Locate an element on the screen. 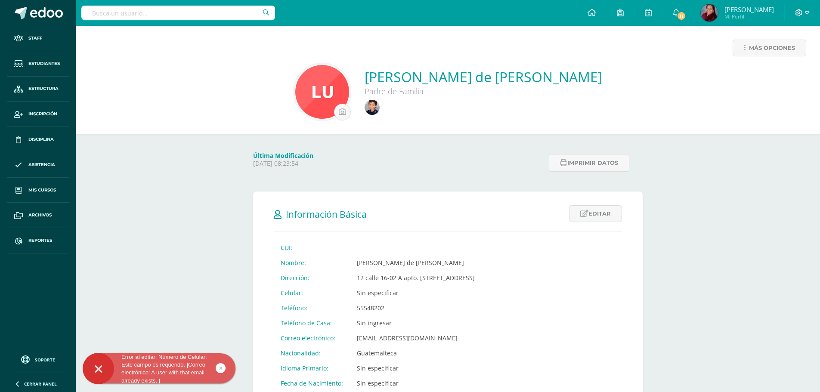 The width and height of the screenshot is (820, 392). span: Estudiantes is located at coordinates (44, 64).